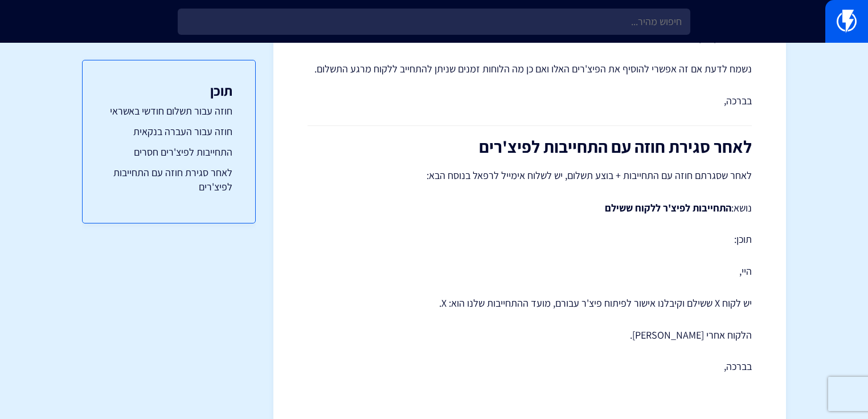  I want to click on p: יש לקוח X ששילם וקיבלנו אישור לפיתוח פיצ'ר עבורם, מועד ההתחייבות שלנו הוא: X., so click(530, 303).